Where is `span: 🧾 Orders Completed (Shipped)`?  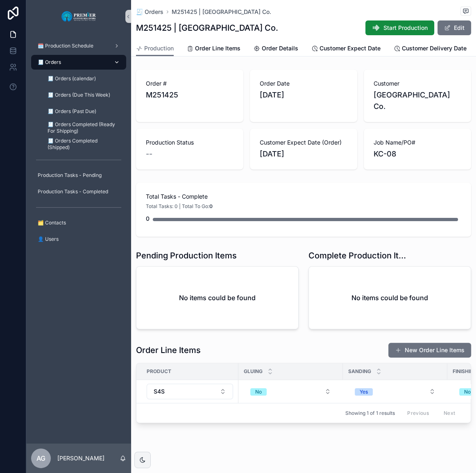
span: 🧾 Orders Completed (Shipped) is located at coordinates (82, 144).